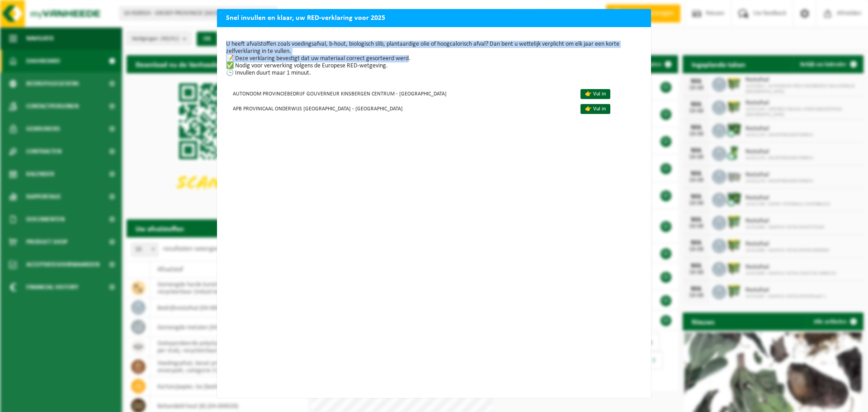  Describe the element at coordinates (434, 59) in the screenshot. I see `p: U heeft afvalstoffen zoals voedingsafval, b-hout, biologisch slib, plantaardige olie of hoogcalor...` at that location.